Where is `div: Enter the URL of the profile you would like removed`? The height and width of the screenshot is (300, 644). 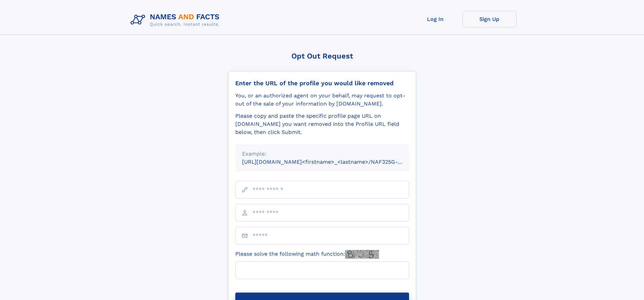
div: Enter the URL of the profile you would like removed is located at coordinates (322, 83).